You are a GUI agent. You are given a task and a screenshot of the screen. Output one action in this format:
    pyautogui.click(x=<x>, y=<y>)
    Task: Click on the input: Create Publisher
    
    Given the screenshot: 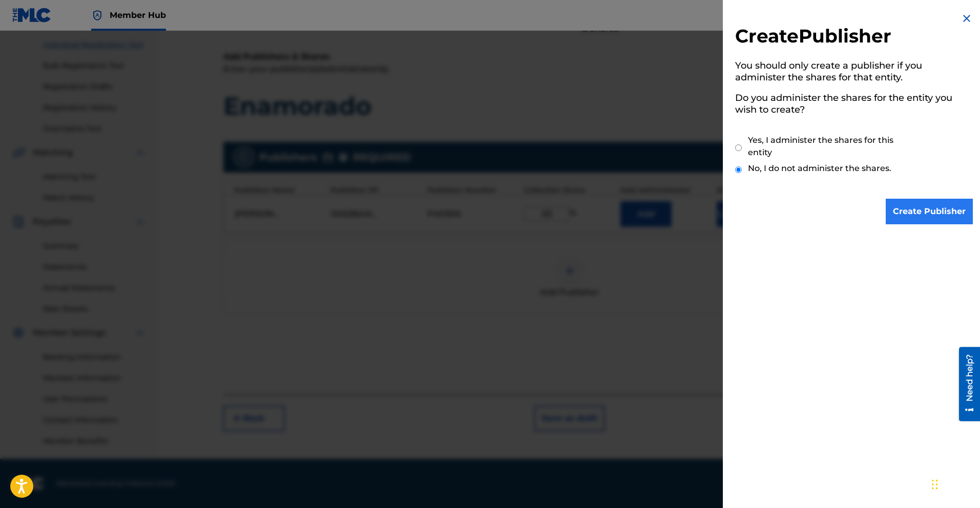 What is the action you would take?
    pyautogui.click(x=929, y=212)
    